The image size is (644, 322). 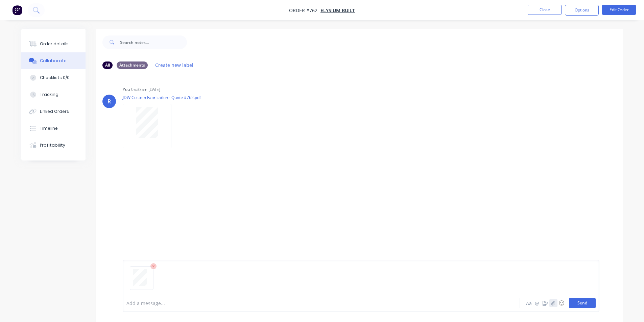 I want to click on span: Order #762 -, so click(x=305, y=10).